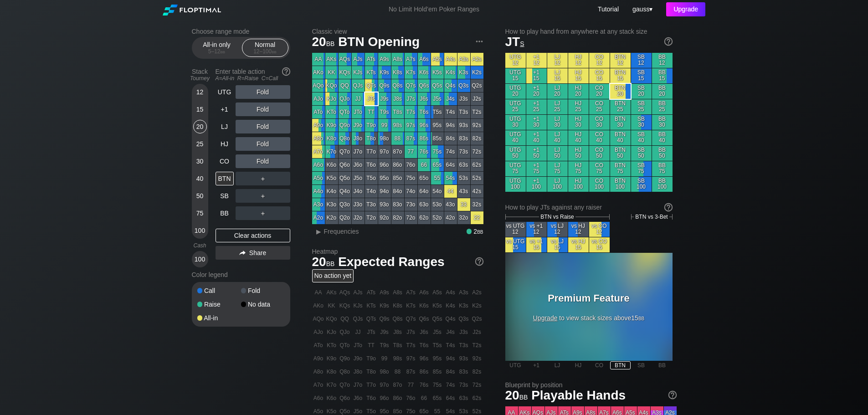 The width and height of the screenshot is (868, 415). What do you see at coordinates (450, 125) in the screenshot?
I see `div: 94s` at bounding box center [450, 125].